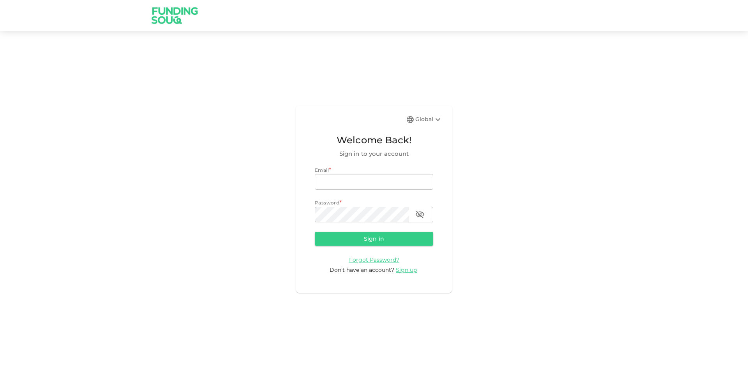  Describe the element at coordinates (362, 270) in the screenshot. I see `span: Don’t have an account?` at that location.